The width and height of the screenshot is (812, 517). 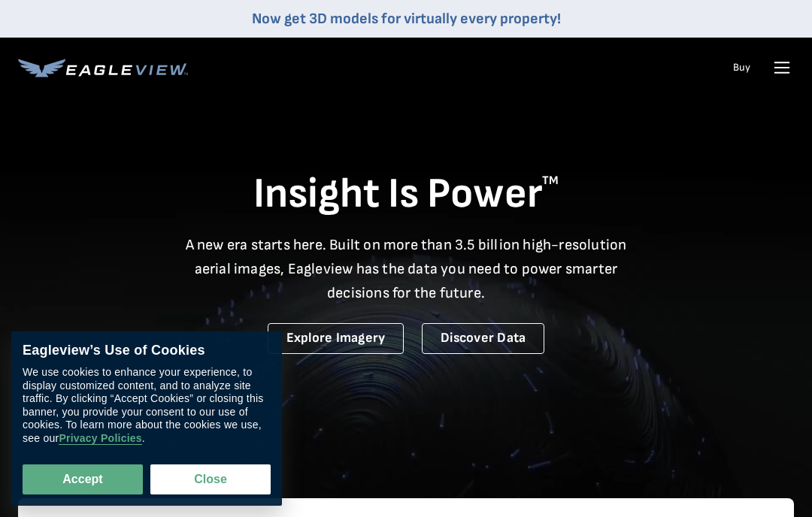 What do you see at coordinates (147, 351) in the screenshot?
I see `div: Eagleview’s Use of Cookies` at bounding box center [147, 351].